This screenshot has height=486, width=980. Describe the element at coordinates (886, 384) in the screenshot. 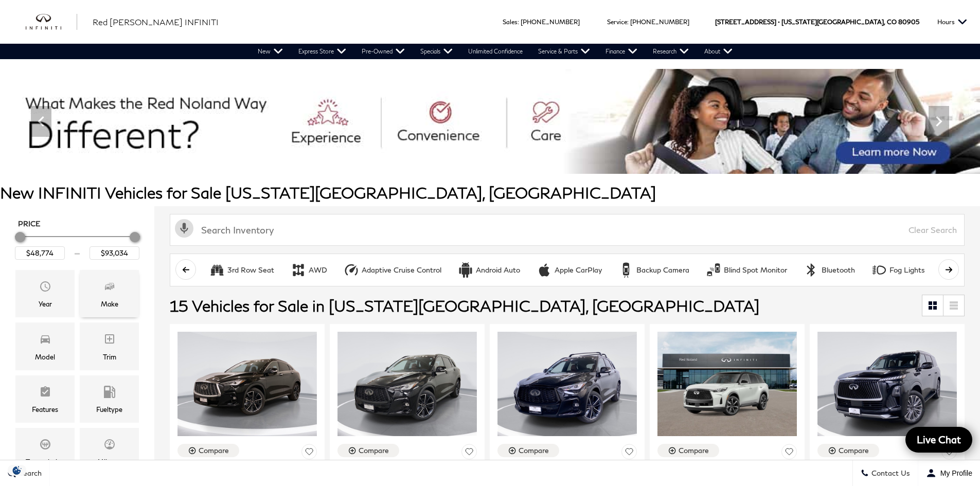

I see `img: 2025 INFINITI QX80 LUXE 4WD` at that location.